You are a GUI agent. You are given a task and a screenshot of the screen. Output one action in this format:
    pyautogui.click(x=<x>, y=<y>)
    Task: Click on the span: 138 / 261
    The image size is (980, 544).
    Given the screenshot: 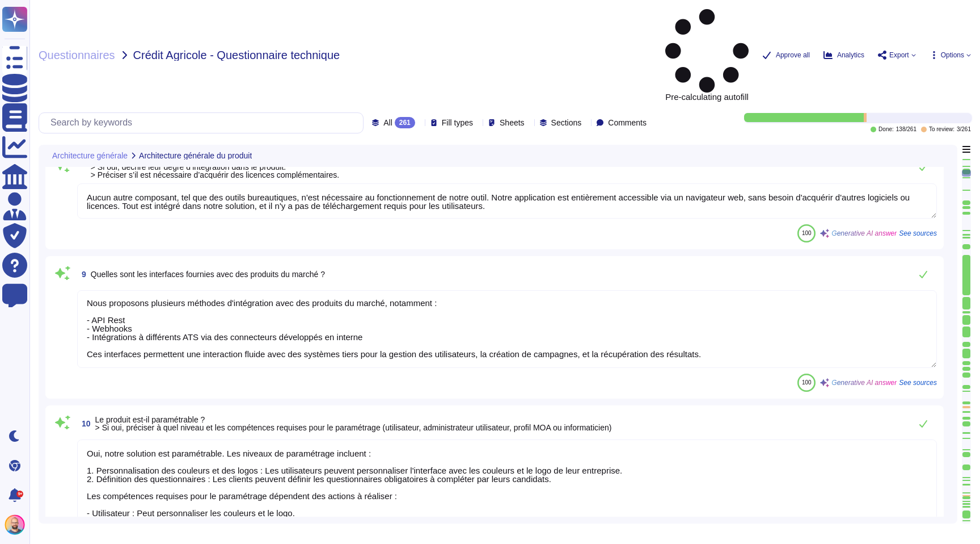 What is the action you would take?
    pyautogui.click(x=906, y=130)
    